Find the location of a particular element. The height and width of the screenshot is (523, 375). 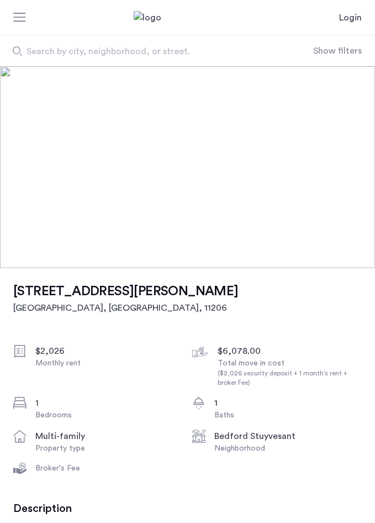

div: ($2,026 security deposit + 1 month's rent + broker Fee) is located at coordinates (292, 378).